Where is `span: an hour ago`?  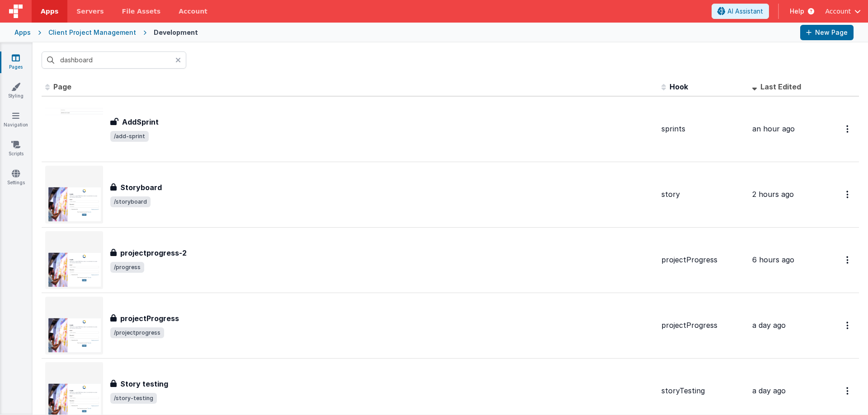
span: an hour ago is located at coordinates (773, 129).